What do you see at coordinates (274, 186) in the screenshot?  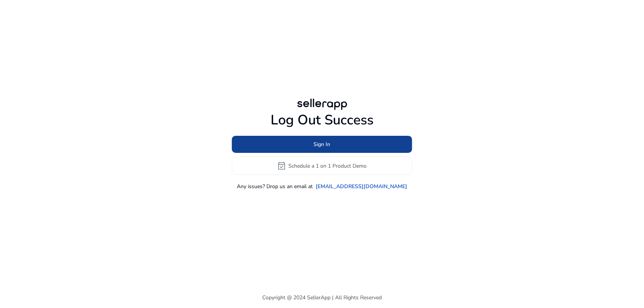 I see `p: Any issues? Drop us an email at` at bounding box center [274, 186].